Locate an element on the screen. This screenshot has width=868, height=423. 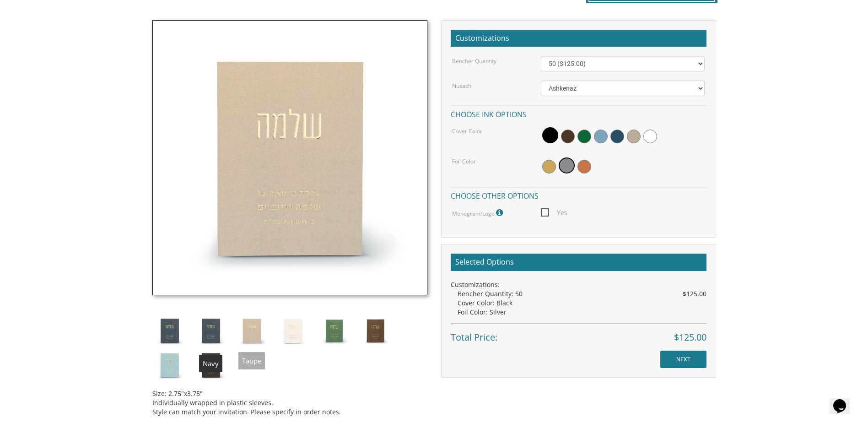
label: Monogram/Logo is located at coordinates (478, 213).